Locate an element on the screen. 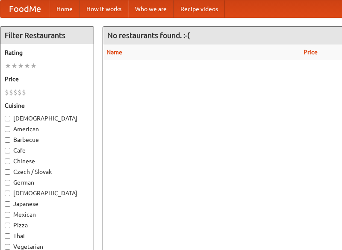  input: Mexican is located at coordinates (7, 215).